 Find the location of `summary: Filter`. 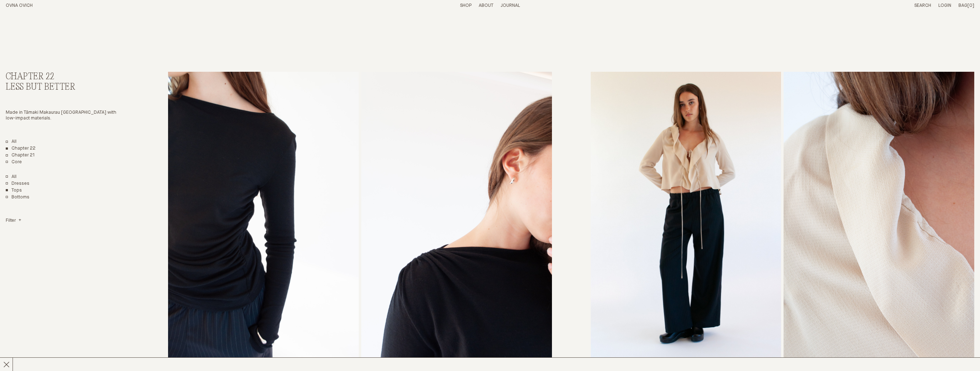

summary: Filter is located at coordinates (13, 221).